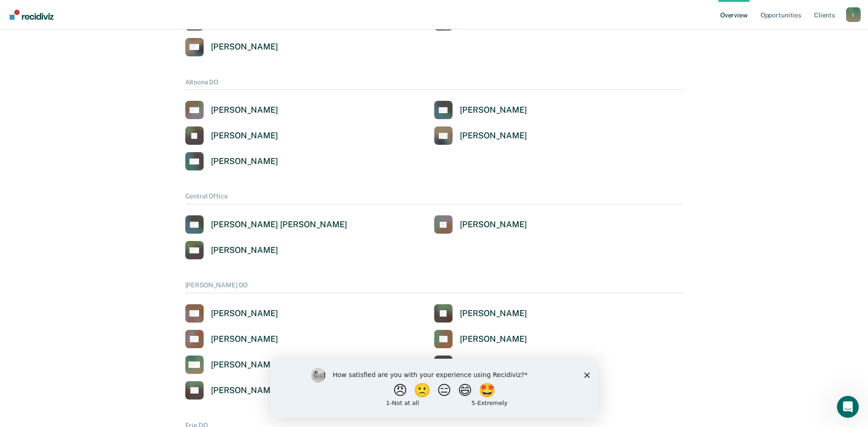 The width and height of the screenshot is (868, 427). What do you see at coordinates (435, 199) in the screenshot?
I see `div: Central Office` at bounding box center [435, 199].